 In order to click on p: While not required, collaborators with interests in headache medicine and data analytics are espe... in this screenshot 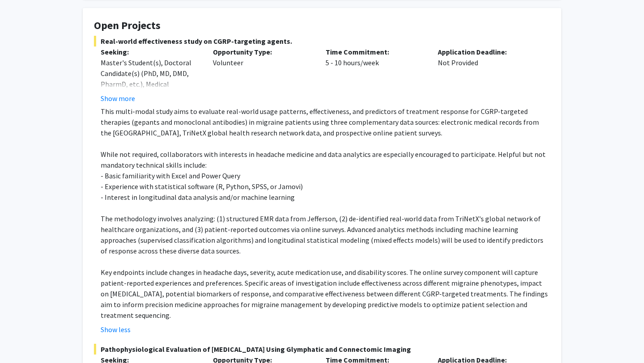, I will do `click(326, 160)`.